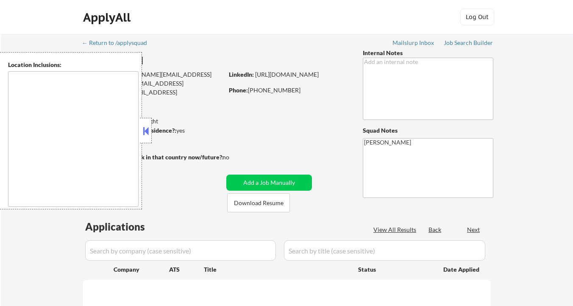  What do you see at coordinates (277, 270) in the screenshot?
I see `div: Title` at bounding box center [277, 270].